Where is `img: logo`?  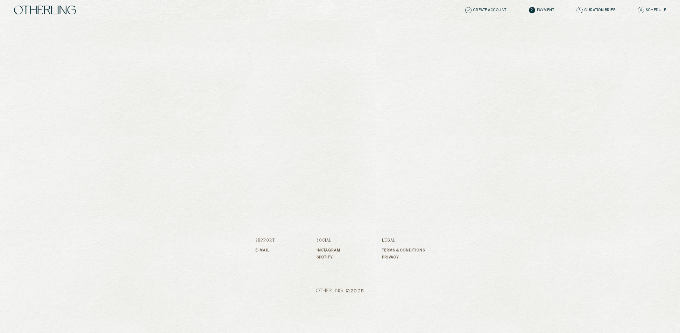
img: logo is located at coordinates (45, 10).